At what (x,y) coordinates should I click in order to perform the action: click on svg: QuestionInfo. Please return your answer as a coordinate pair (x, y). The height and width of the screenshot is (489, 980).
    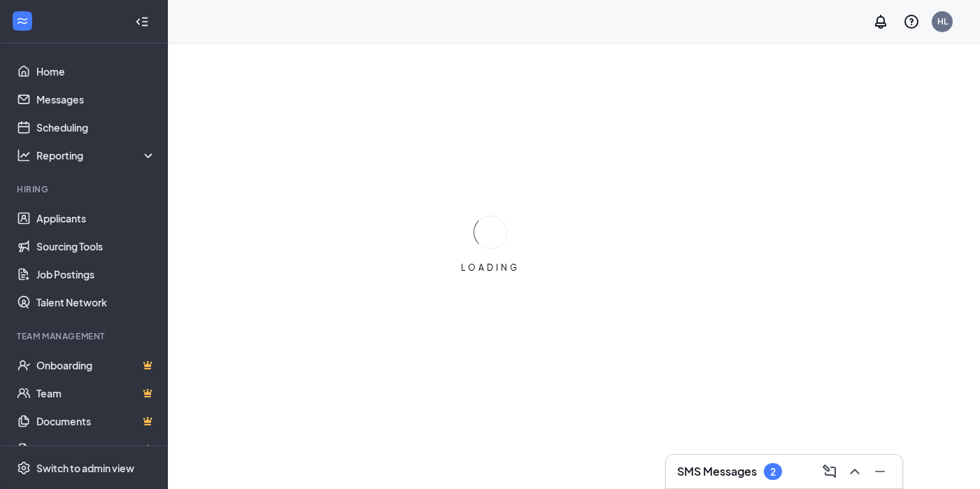
    Looking at the image, I should click on (911, 21).